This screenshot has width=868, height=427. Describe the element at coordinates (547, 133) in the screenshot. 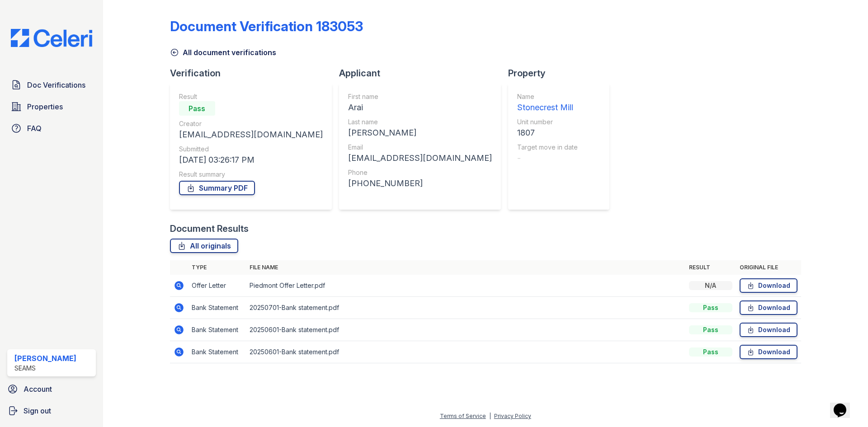

I see `div: 1807` at that location.